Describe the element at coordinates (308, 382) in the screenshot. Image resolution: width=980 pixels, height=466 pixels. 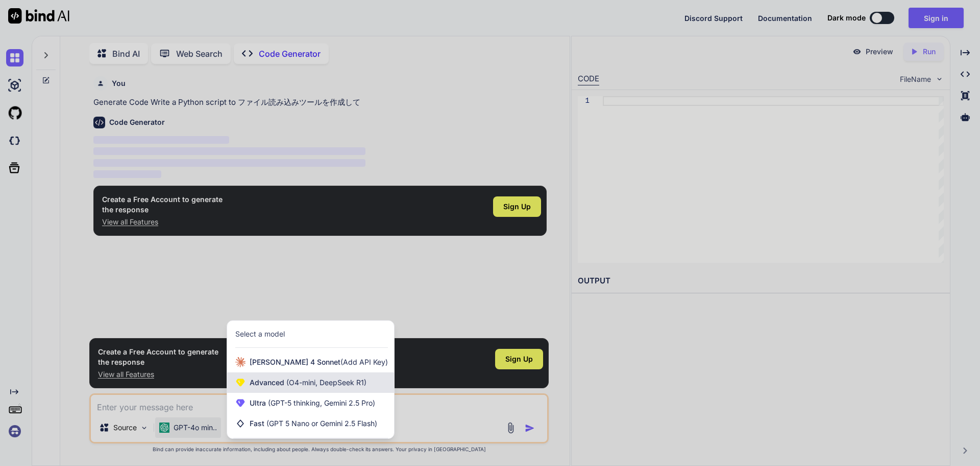
I see `span: Advanced` at that location.